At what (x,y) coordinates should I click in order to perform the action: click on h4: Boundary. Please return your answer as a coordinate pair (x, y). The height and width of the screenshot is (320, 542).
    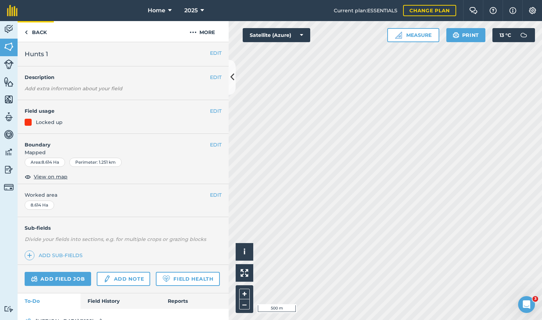
    Looking at the image, I should click on (114, 141).